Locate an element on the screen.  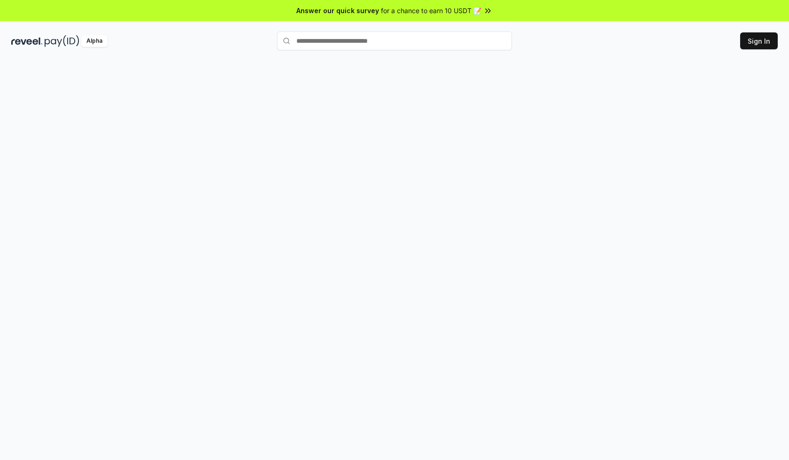
button: Sign In is located at coordinates (759, 41).